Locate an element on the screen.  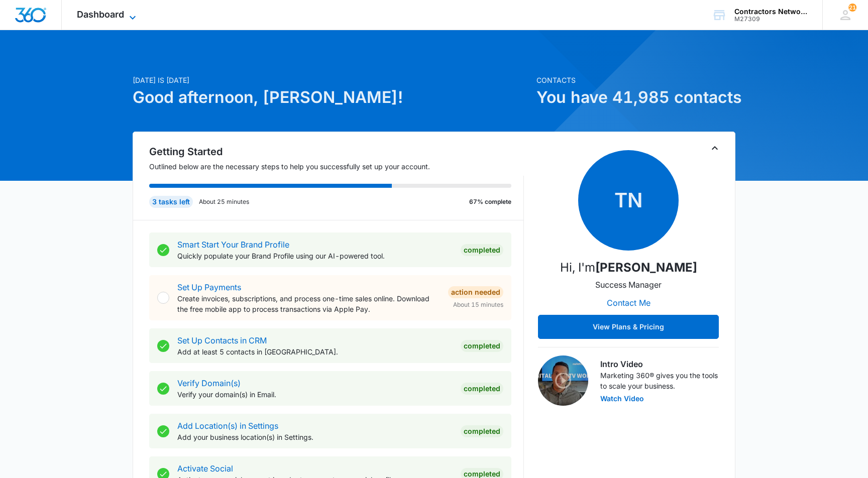
a: Set Up Contacts in CRM is located at coordinates (222, 341).